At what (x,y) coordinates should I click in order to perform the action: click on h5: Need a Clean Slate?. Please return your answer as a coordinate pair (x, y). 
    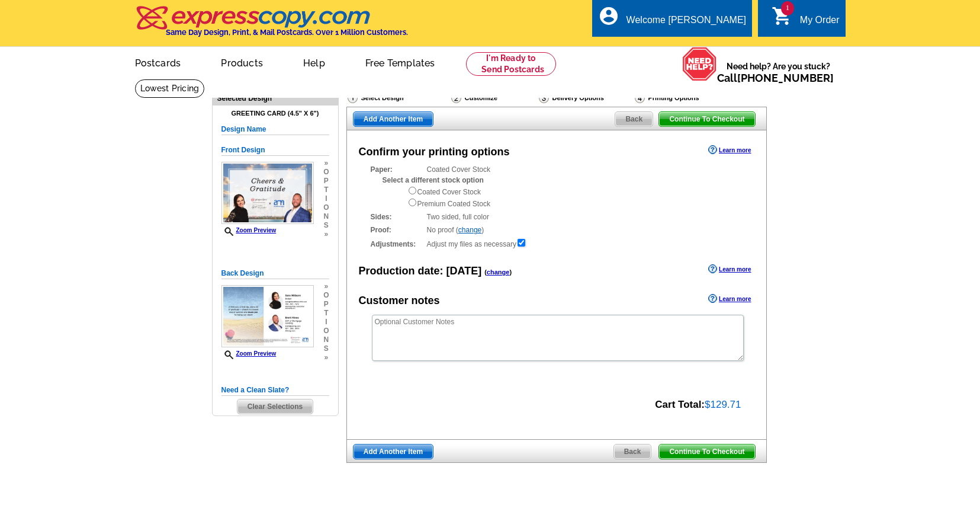
    Looking at the image, I should click on (275, 390).